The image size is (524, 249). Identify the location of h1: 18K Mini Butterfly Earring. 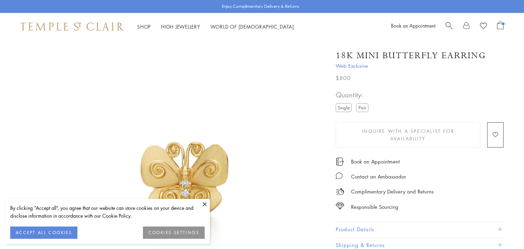
(411, 56).